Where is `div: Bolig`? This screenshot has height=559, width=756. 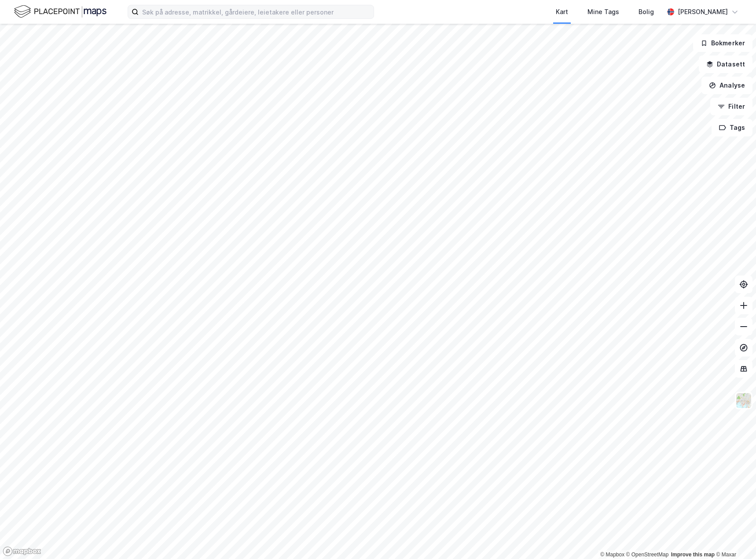
div: Bolig is located at coordinates (646, 12).